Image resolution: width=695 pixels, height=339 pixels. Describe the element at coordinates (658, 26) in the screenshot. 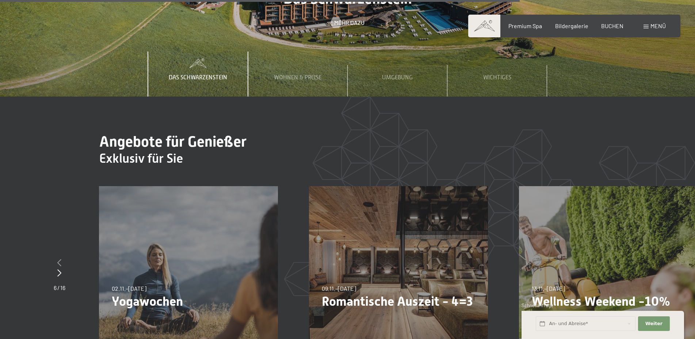

I see `span: Menü` at that location.